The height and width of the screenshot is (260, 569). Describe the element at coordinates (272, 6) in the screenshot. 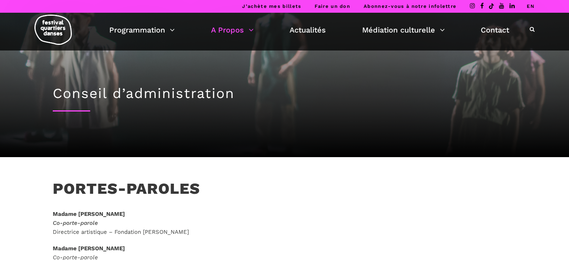

I see `a: J’achète mes billets` at that location.